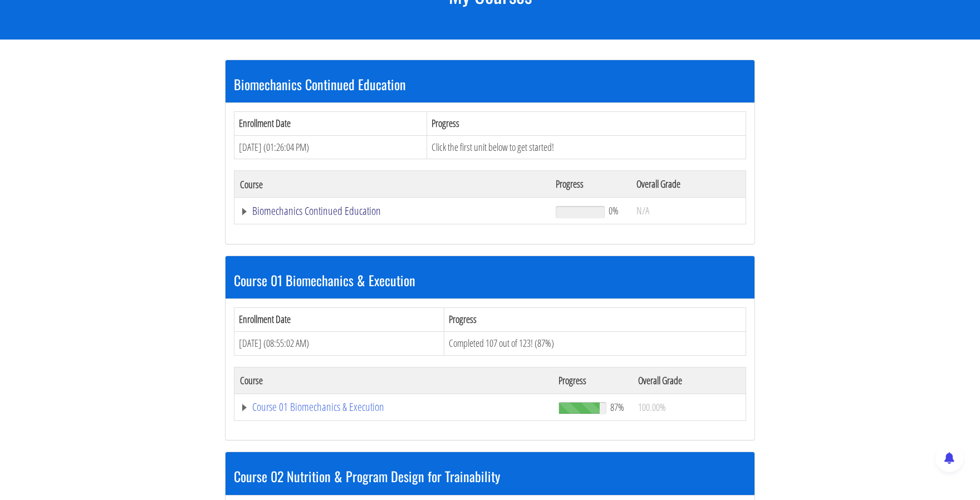 This screenshot has width=980, height=500. I want to click on a: Course 01 Biomechanics & Execution, so click(393, 408).